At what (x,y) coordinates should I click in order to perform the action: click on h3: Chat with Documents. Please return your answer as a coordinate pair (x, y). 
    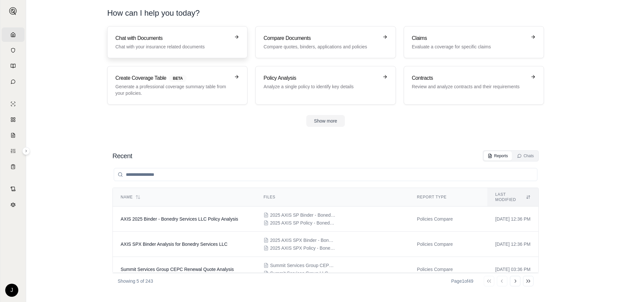
    Looking at the image, I should click on (173, 38).